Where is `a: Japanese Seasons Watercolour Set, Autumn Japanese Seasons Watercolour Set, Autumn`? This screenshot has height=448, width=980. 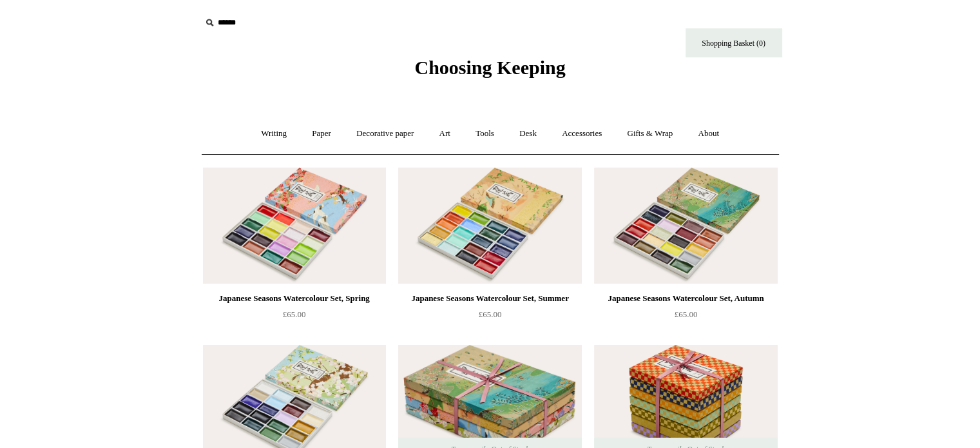 a: Japanese Seasons Watercolour Set, Autumn Japanese Seasons Watercolour Set, Autumn is located at coordinates (686, 225).